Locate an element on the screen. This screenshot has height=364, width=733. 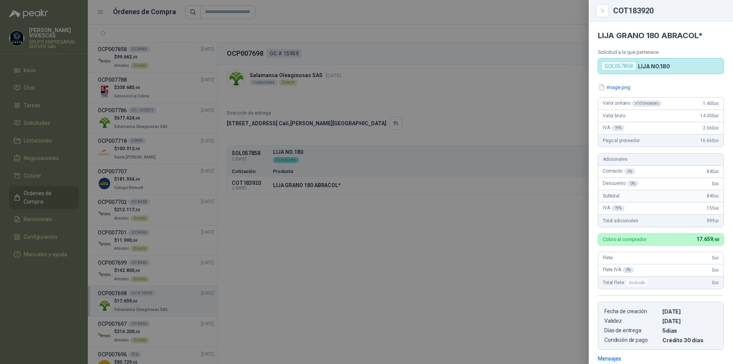
div: COT183920 is located at coordinates (668, 11).